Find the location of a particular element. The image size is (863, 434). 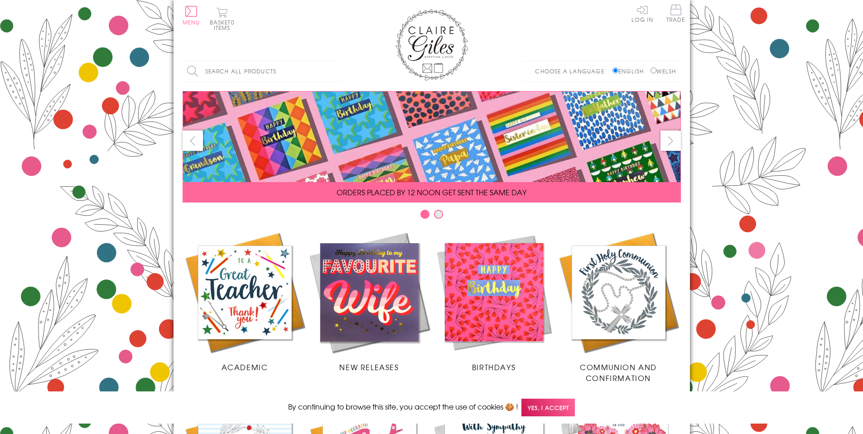

span: Academic is located at coordinates (245, 367).